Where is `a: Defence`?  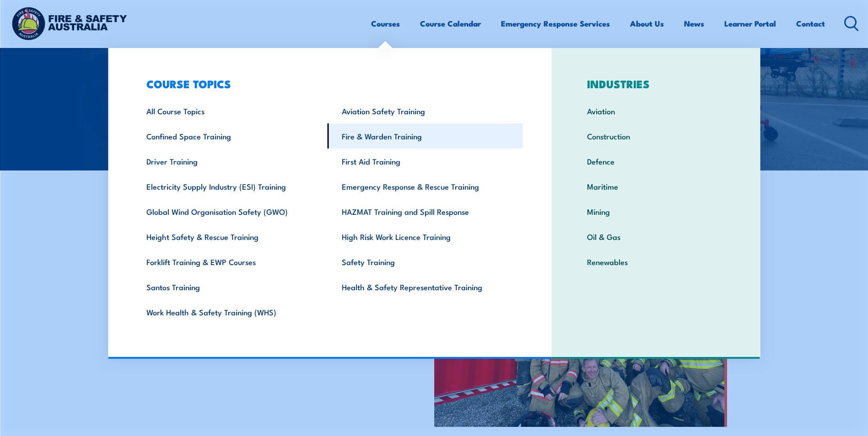
a: Defence is located at coordinates (655, 161).